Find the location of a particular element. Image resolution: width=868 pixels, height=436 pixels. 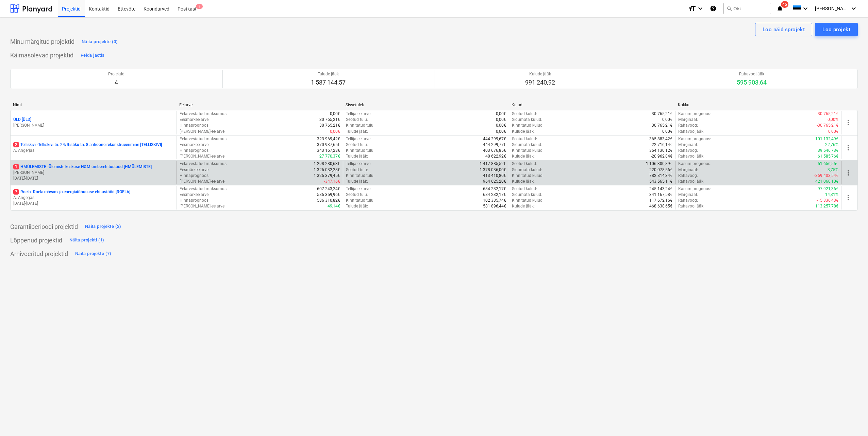

p: 323 969,42€ is located at coordinates (329, 139).